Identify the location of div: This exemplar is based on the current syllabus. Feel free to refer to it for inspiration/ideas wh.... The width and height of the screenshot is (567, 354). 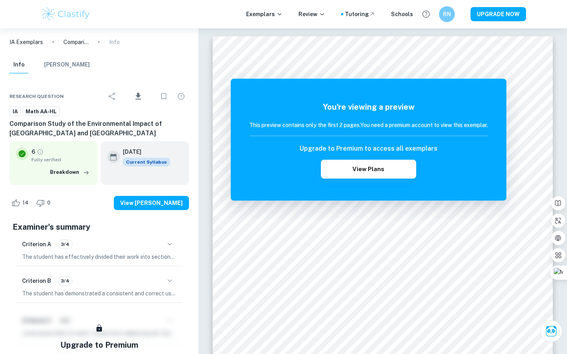
(146, 162).